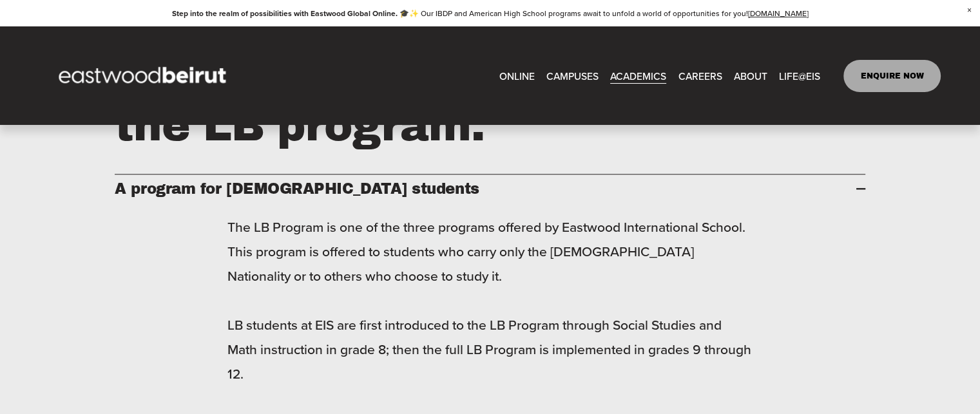 The height and width of the screenshot is (414, 980). I want to click on a: ENQUIRE NOW, so click(892, 76).